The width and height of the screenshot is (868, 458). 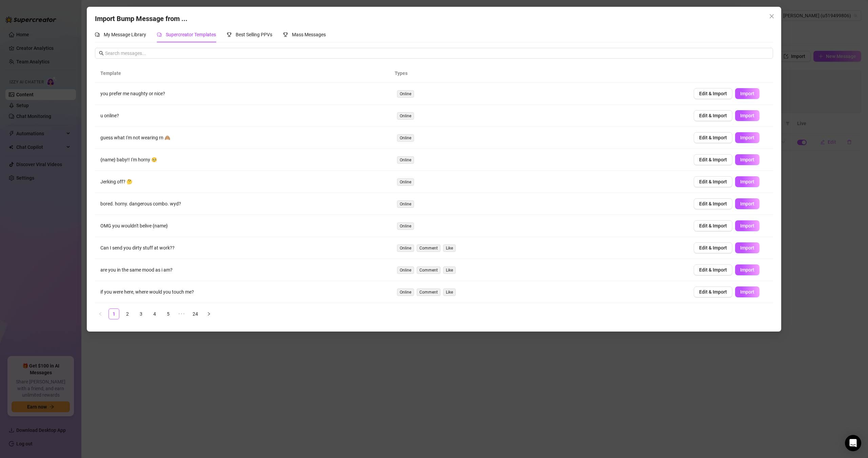 I want to click on a: 2, so click(x=127, y=314).